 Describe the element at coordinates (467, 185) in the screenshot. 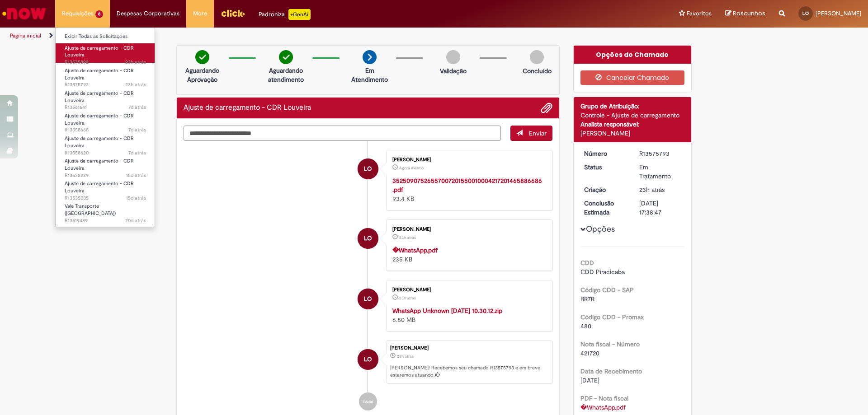

I see `a: 35250907526557007201550010004217201465886686.pdf` at that location.